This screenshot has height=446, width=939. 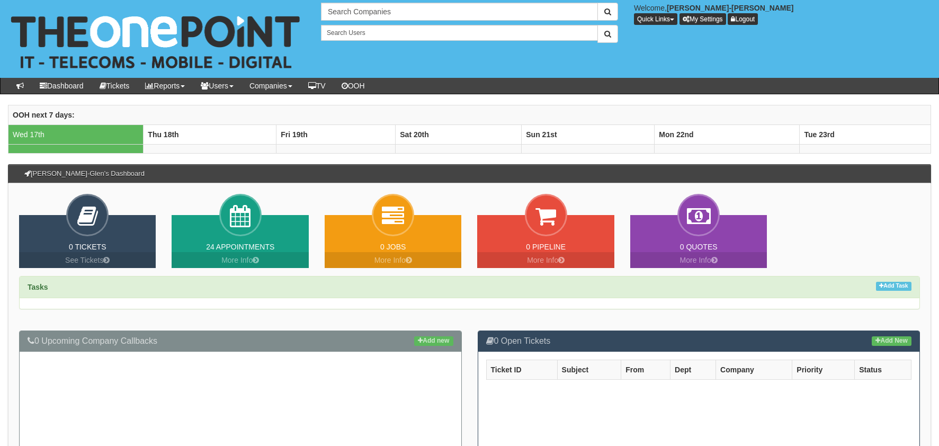 I want to click on th: From, so click(x=645, y=369).